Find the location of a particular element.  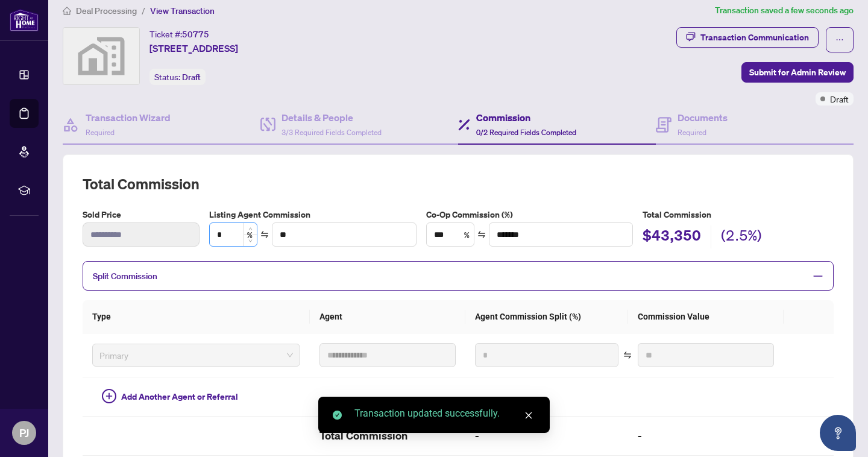

div: Transaction Communication is located at coordinates (755, 37).